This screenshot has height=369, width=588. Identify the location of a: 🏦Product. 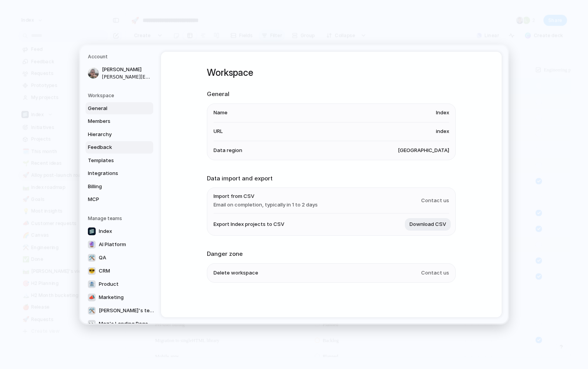
(122, 284).